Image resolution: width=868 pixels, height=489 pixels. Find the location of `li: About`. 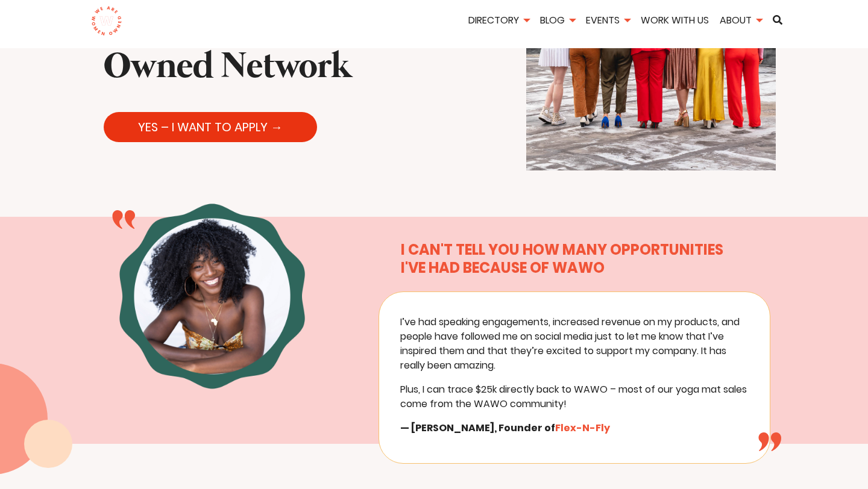

li: About is located at coordinates (741, 21).